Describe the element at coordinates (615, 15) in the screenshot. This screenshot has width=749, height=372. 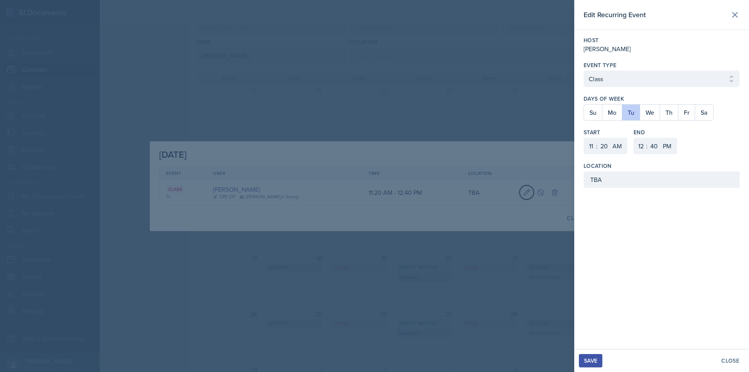
I see `h2: Edit Recurring Event` at that location.